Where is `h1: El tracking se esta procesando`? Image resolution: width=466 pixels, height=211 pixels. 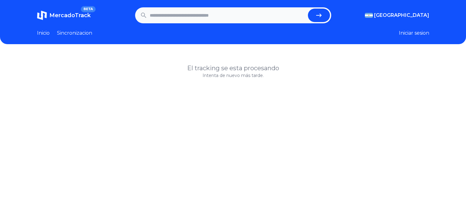 h1: El tracking se esta procesando is located at coordinates (233, 68).